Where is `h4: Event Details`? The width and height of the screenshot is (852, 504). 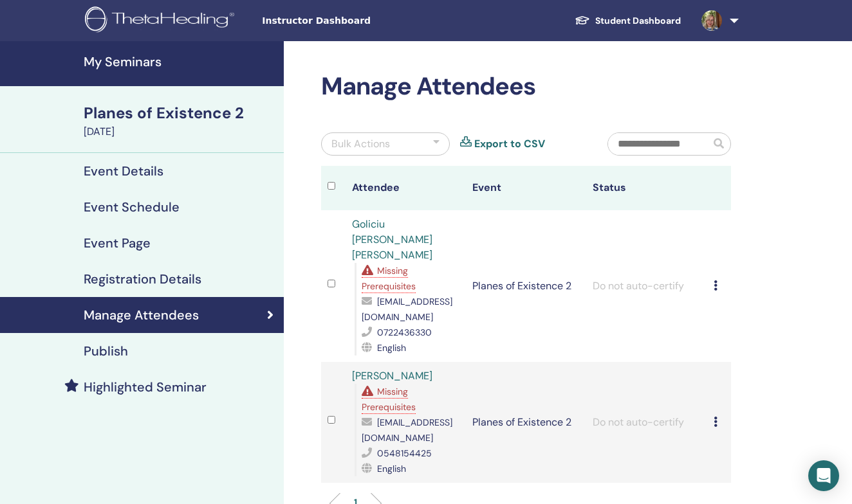
h4: Event Details is located at coordinates (123, 171).